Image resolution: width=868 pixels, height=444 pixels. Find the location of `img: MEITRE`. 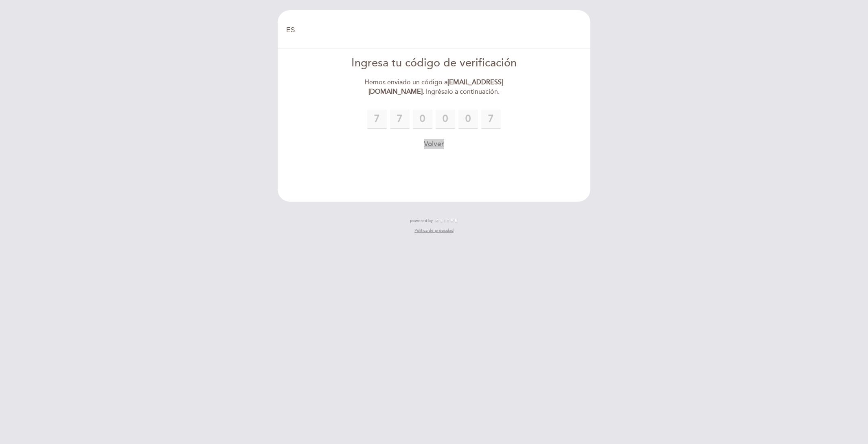

img: MEITRE is located at coordinates (446, 220).